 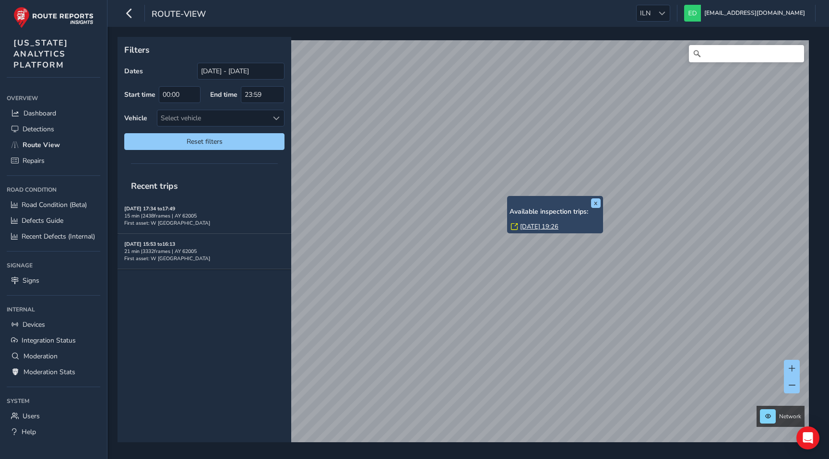 I want to click on span: Integration Status, so click(x=48, y=340).